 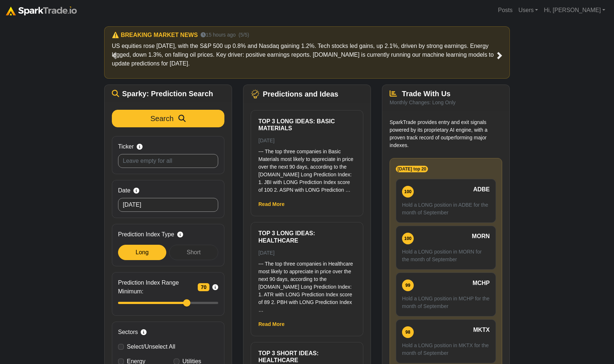 What do you see at coordinates (408, 285) in the screenshot?
I see `div: 99` at bounding box center [408, 285].